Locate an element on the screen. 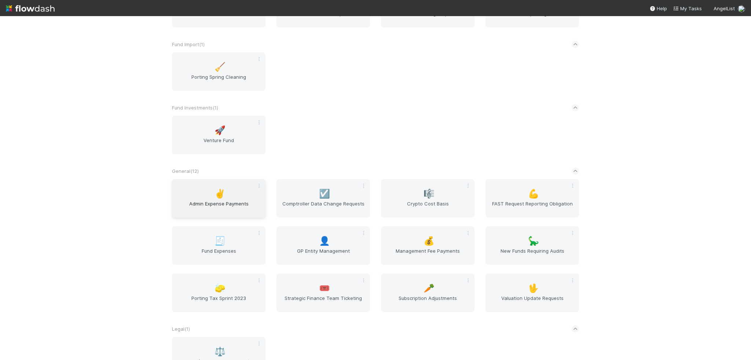 This screenshot has width=751, height=360. span: Venture Fund is located at coordinates (218, 144).